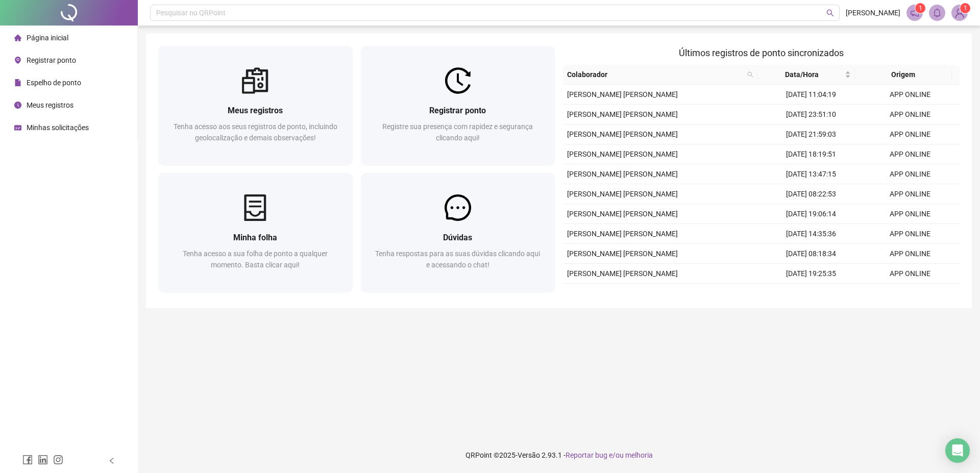  Describe the element at coordinates (921, 8) in the screenshot. I see `sup: 1` at that location.